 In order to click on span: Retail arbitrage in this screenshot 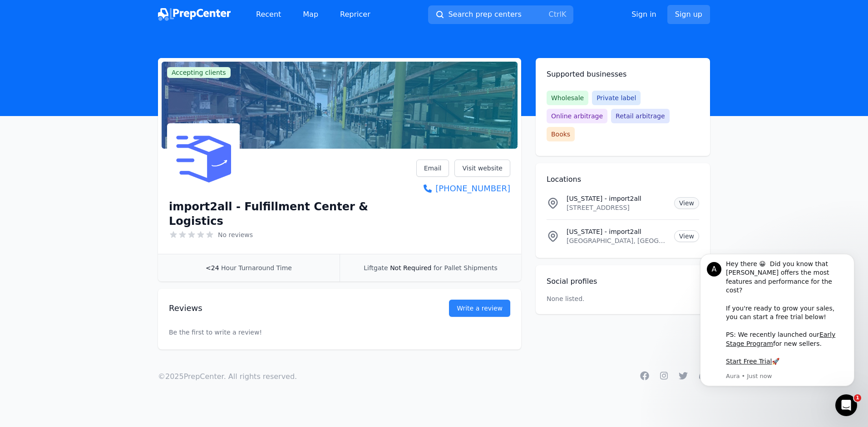, I will do `click(640, 116)`.